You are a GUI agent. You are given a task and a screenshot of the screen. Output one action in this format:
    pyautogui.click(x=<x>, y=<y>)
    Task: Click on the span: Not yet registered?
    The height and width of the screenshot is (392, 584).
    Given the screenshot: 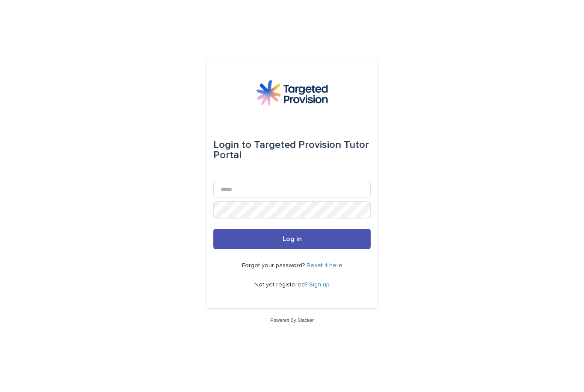 What is the action you would take?
    pyautogui.click(x=282, y=285)
    